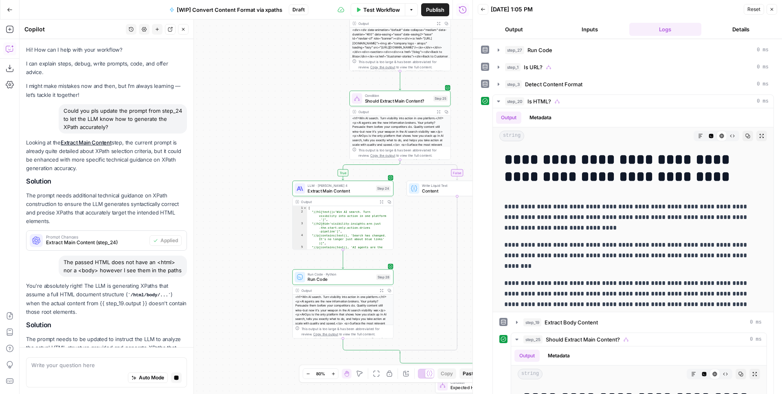  I want to click on span: 80%, so click(320, 374).